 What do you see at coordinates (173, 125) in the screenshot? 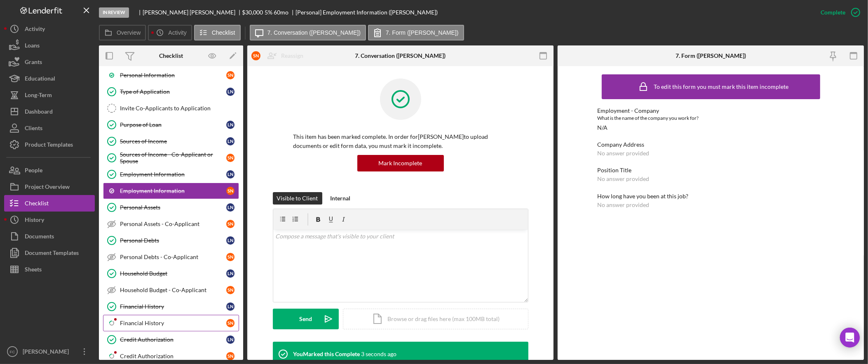
I see `div: Purpose of Loan` at bounding box center [173, 125].